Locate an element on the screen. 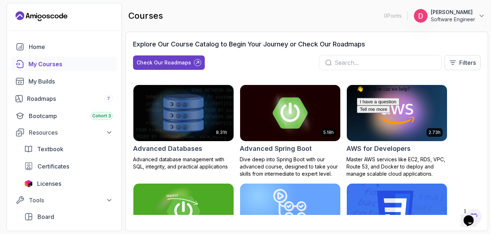 This screenshot has width=491, height=234. h3: Explore Our Course Catalog to Begin Your Journey or Check Our Roadmaps is located at coordinates (249, 44).